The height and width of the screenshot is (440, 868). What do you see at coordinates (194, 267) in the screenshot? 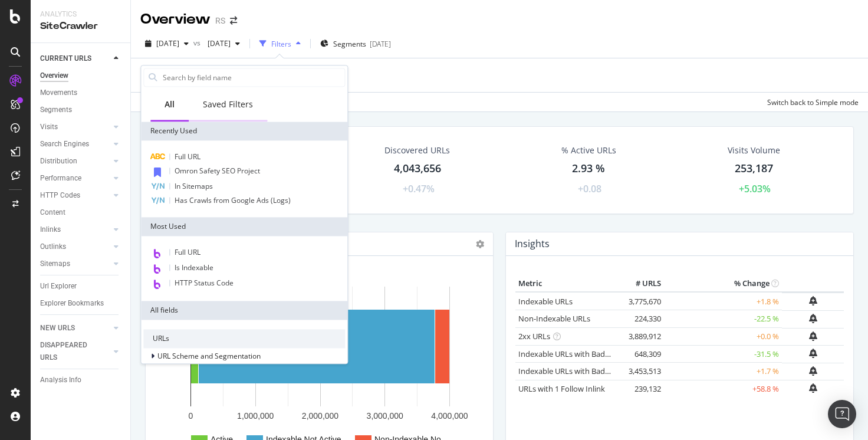
I see `span: Is Indexable` at bounding box center [194, 267].